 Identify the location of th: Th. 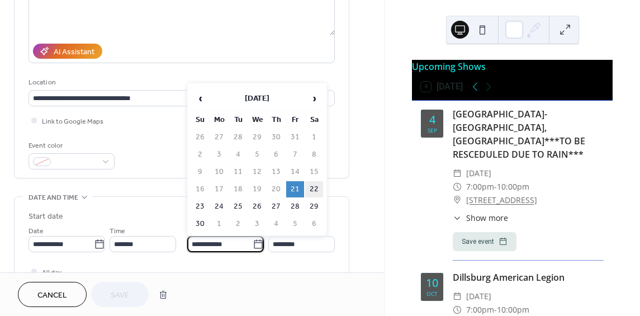
(276, 120).